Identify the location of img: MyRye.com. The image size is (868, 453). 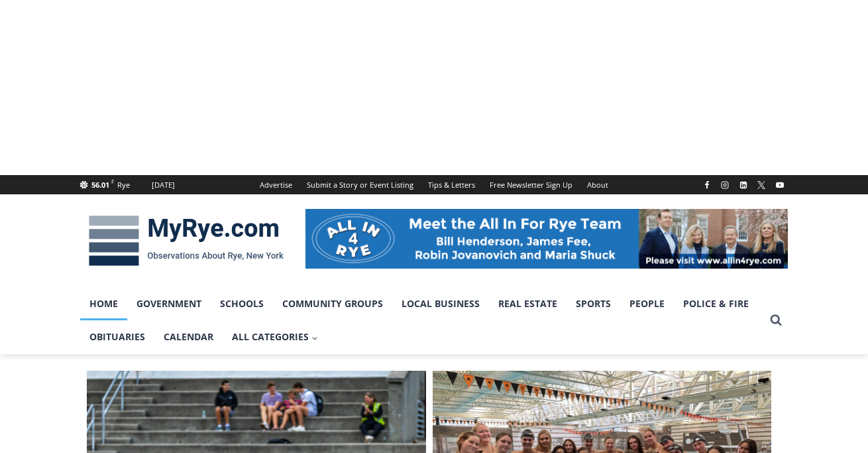
(186, 241).